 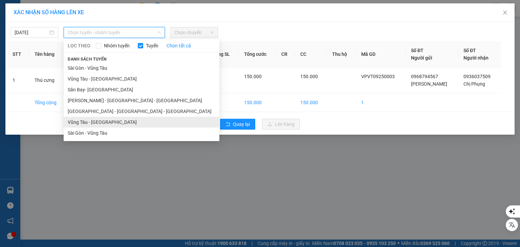 What do you see at coordinates (476, 58) in the screenshot?
I see `span: Người nhận` at bounding box center [476, 58].